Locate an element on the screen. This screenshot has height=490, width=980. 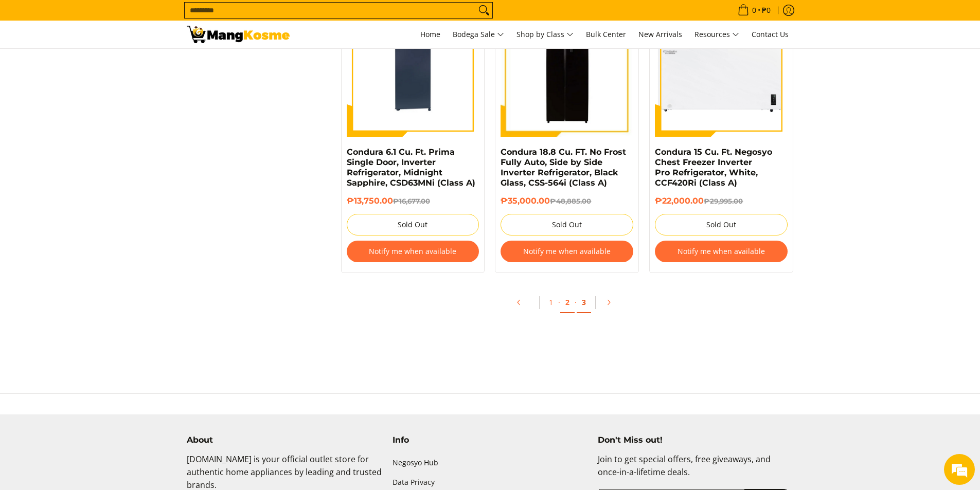
a: 2 is located at coordinates (567, 303).